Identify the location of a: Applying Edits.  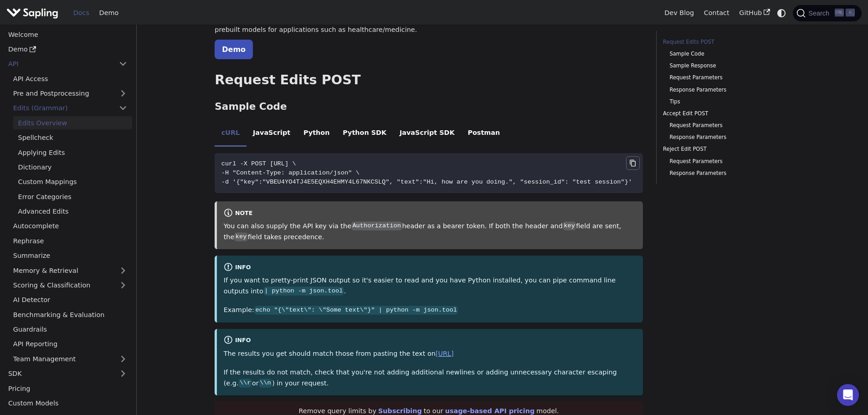
(72, 152).